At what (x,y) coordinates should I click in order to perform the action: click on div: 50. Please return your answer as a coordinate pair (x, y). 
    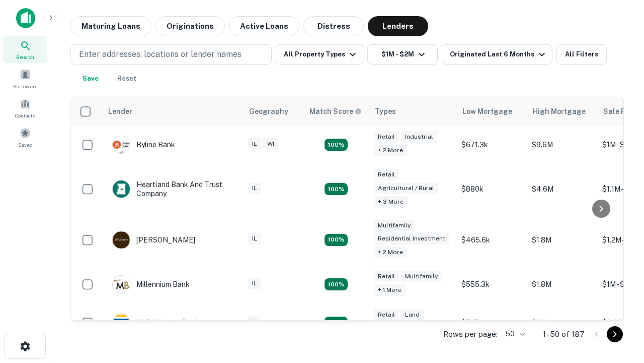
    Looking at the image, I should click on (515, 334).